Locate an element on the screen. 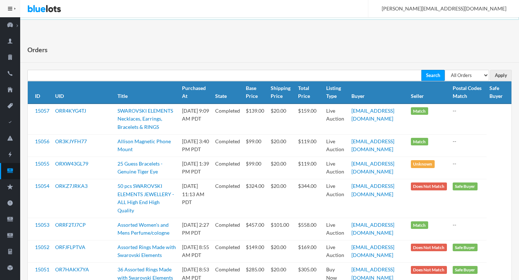 The width and height of the screenshot is (519, 280). td: $457.00 is located at coordinates (255, 229).